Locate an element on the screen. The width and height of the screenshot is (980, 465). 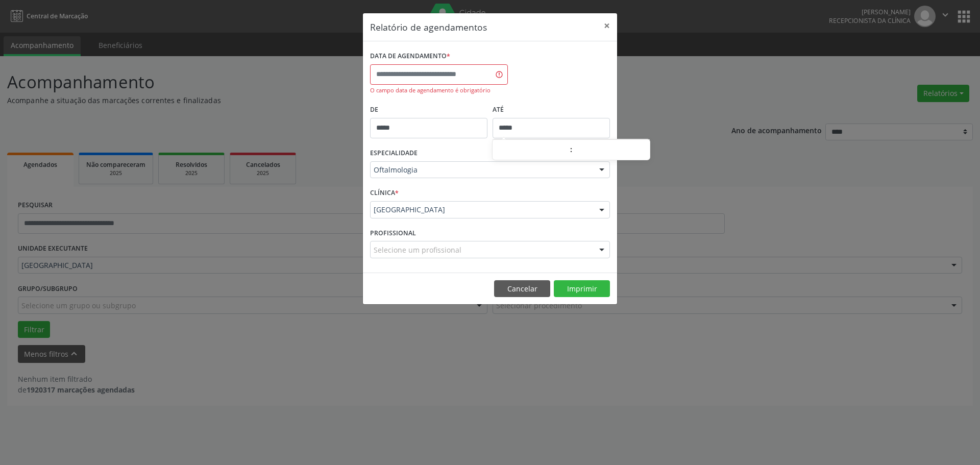
label: DATA DE AGENDAMENTO is located at coordinates (410, 57).